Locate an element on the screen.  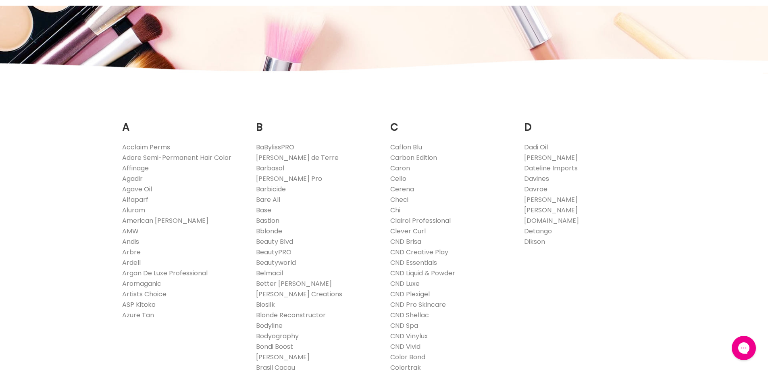
a: Beautyworld is located at coordinates (276, 262).